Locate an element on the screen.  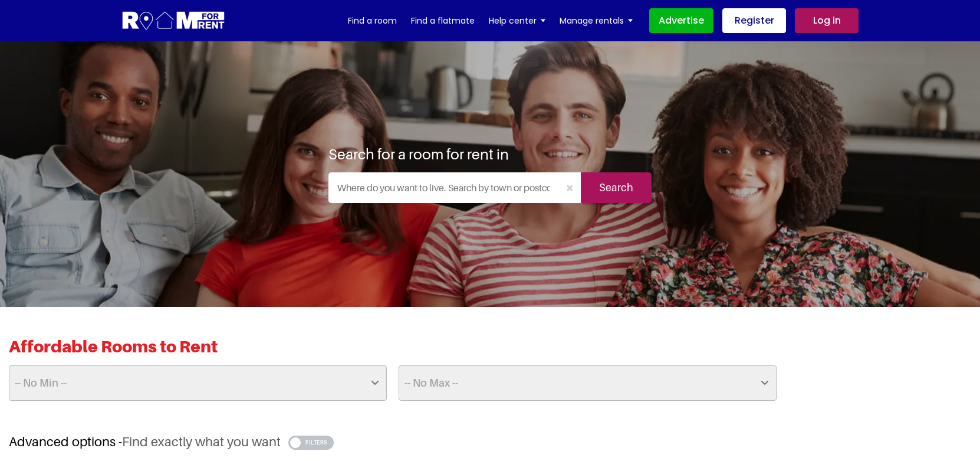
a: Help center is located at coordinates (517, 21).